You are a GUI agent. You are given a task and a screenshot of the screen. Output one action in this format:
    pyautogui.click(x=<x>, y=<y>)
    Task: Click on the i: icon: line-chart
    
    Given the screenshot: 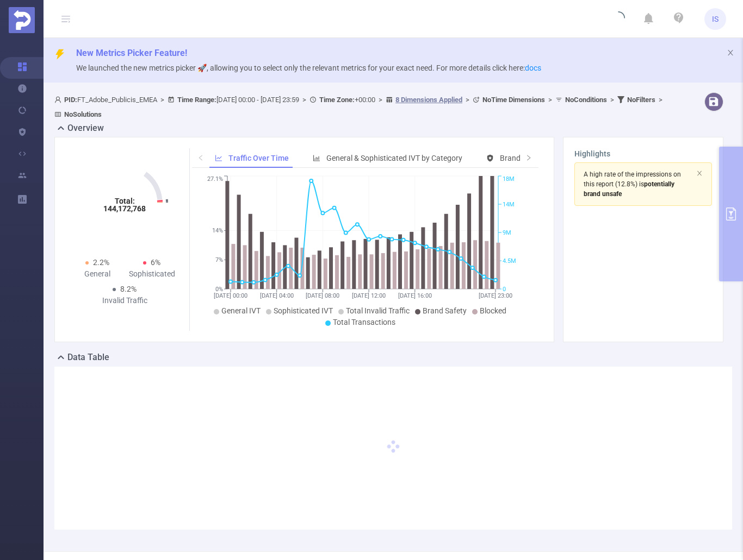 What is the action you would take?
    pyautogui.click(x=219, y=158)
    